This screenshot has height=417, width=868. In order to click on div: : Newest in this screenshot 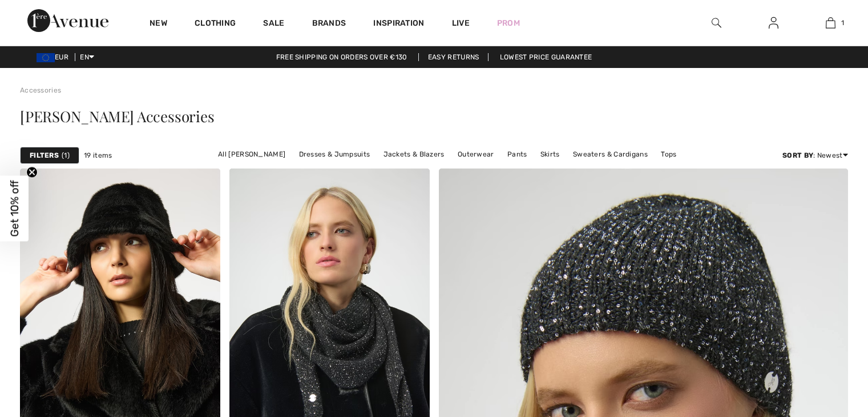, I will do `click(815, 156)`.